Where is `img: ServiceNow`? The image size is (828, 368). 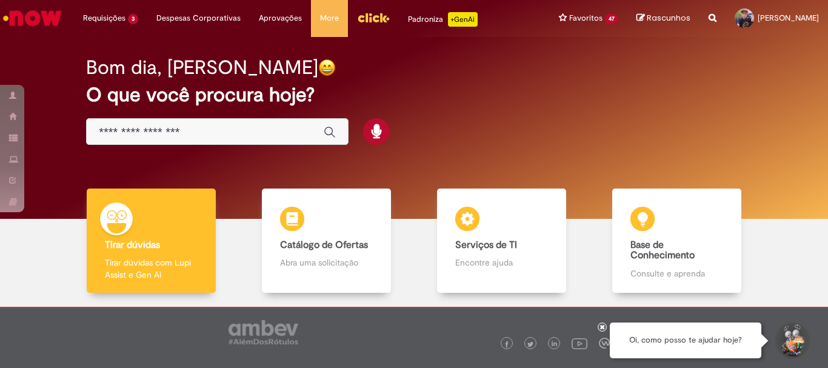 img: ServiceNow is located at coordinates (32, 18).